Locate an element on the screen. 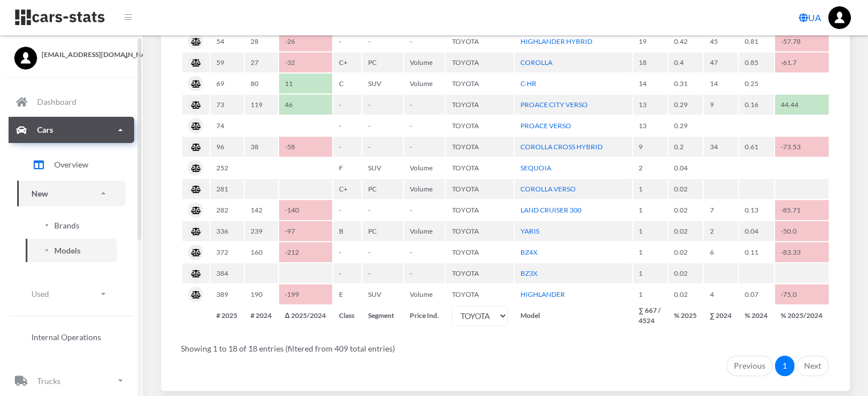  td: 142 is located at coordinates (261, 210).